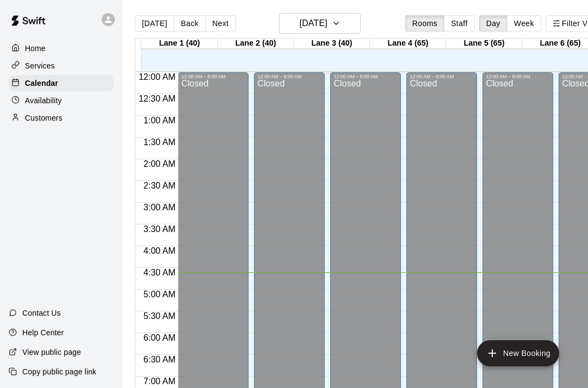  I want to click on span: 7:00 AM, so click(160, 381).